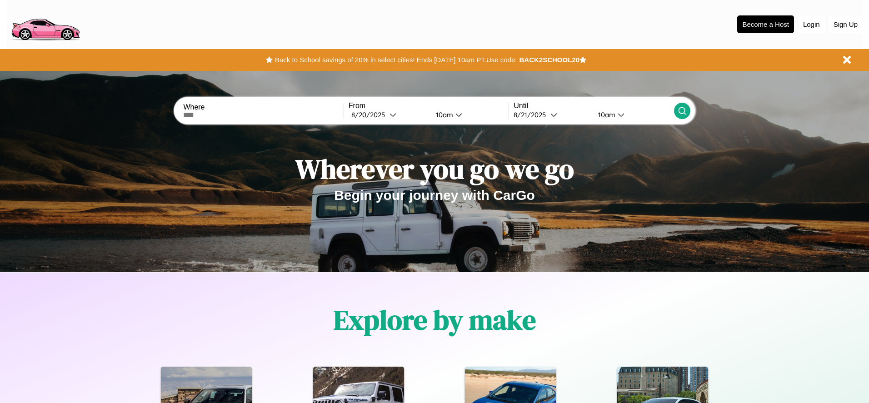 The width and height of the screenshot is (869, 403). Describe the element at coordinates (389, 115) in the screenshot. I see `button: 8/20/2025` at that location.